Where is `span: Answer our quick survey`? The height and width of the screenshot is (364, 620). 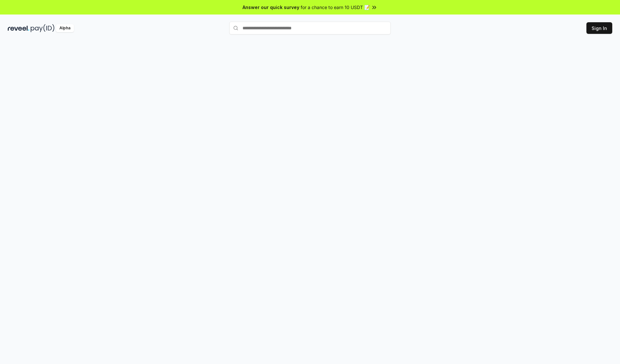 span: Answer our quick survey is located at coordinates (271, 7).